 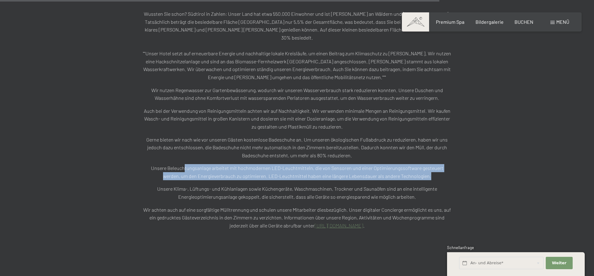 I want to click on span: BUCHEN, so click(x=524, y=22).